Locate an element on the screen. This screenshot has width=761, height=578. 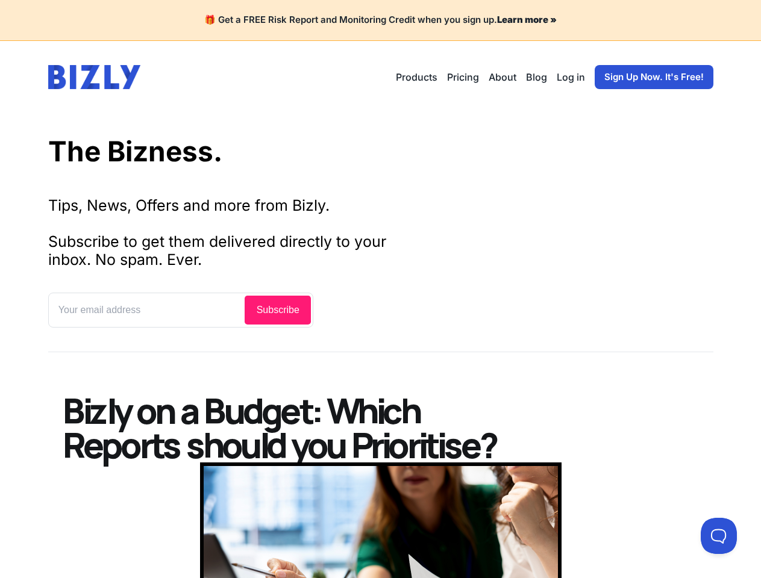
button: Products is located at coordinates (416, 77).